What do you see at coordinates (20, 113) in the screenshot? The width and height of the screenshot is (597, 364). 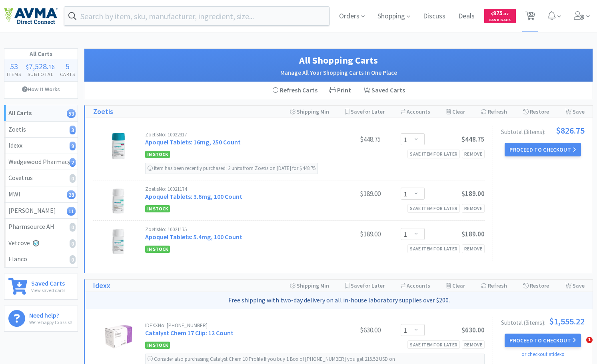 I see `strong: All Carts` at bounding box center [20, 113].